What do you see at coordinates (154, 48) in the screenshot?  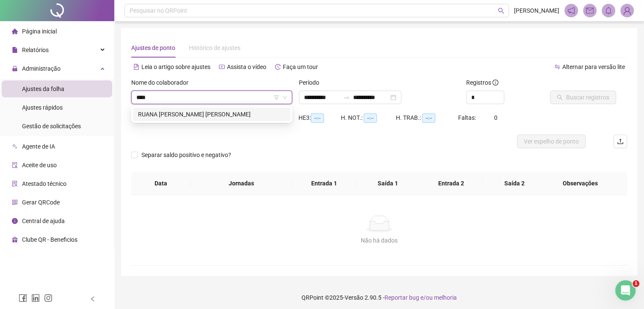 I see `span: Ajustes de ponto` at bounding box center [154, 48].